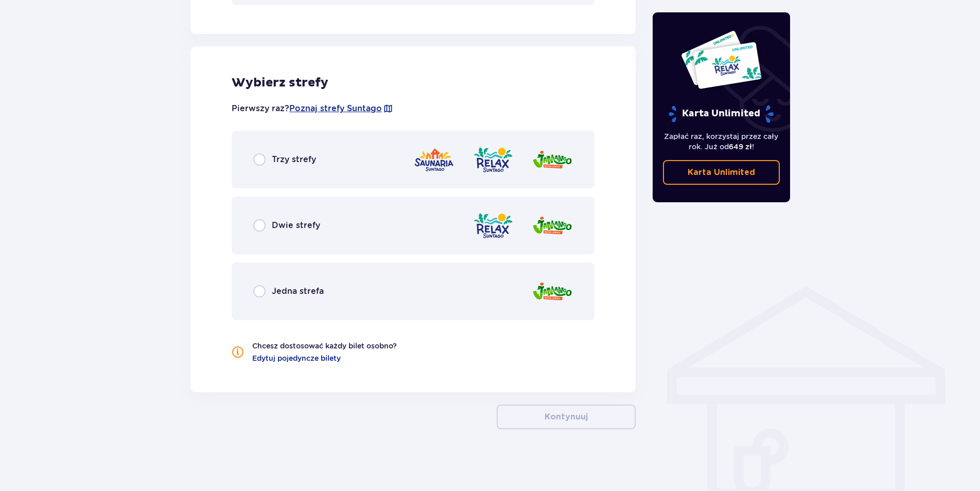 The width and height of the screenshot is (980, 491). What do you see at coordinates (312, 108) in the screenshot?
I see `p: Pierwszy raz?` at bounding box center [312, 108].